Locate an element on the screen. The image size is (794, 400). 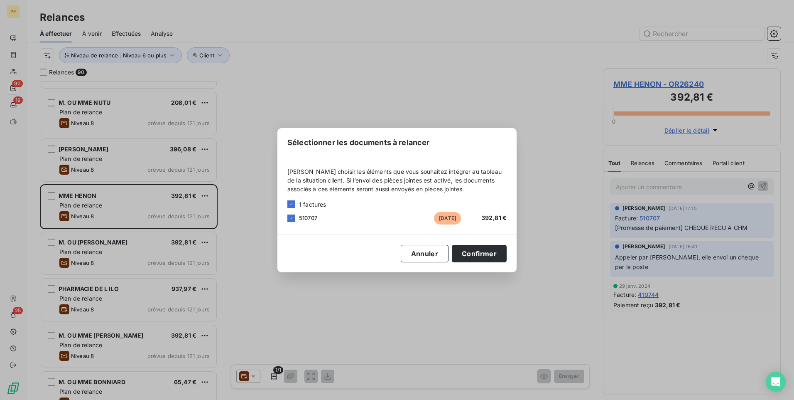
button: Confirmer is located at coordinates (479, 253).